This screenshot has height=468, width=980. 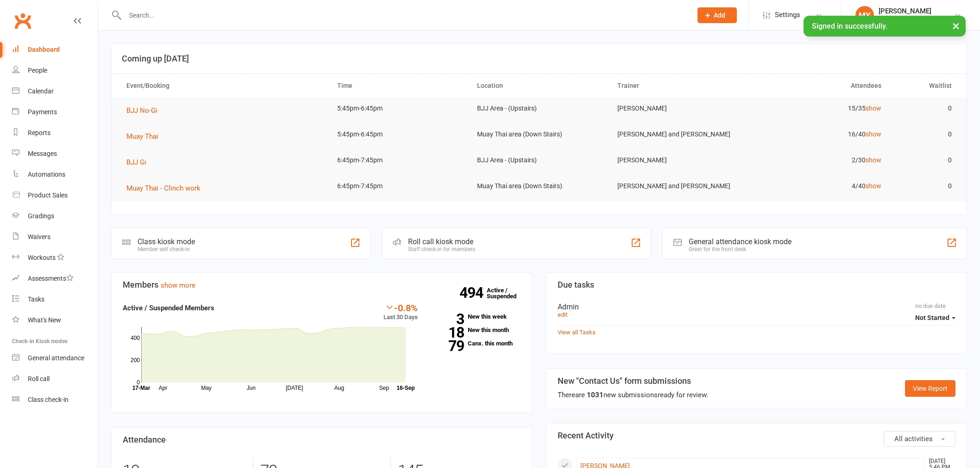 I want to click on a: Reports, so click(x=54, y=133).